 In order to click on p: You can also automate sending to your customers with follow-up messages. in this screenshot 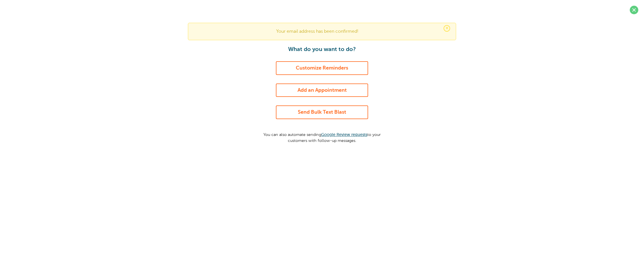, I will do `click(322, 136)`.